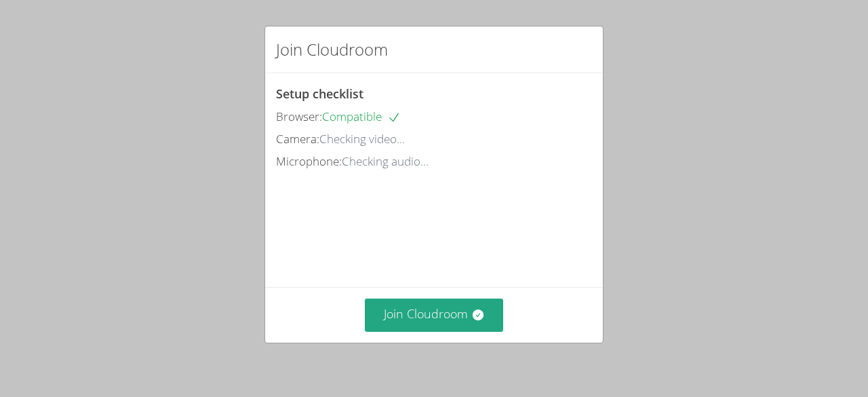 Image resolution: width=868 pixels, height=397 pixels. Describe the element at coordinates (308, 160) in the screenshot. I see `span: Microphone:` at that location.